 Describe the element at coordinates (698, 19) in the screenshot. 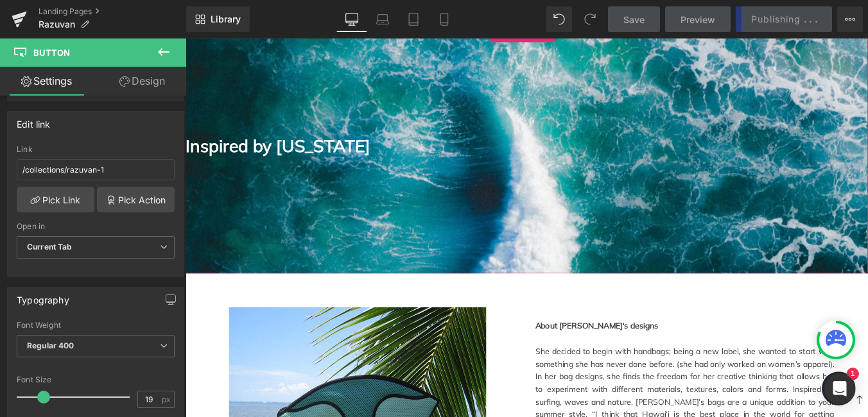

I see `span: Preview` at that location.